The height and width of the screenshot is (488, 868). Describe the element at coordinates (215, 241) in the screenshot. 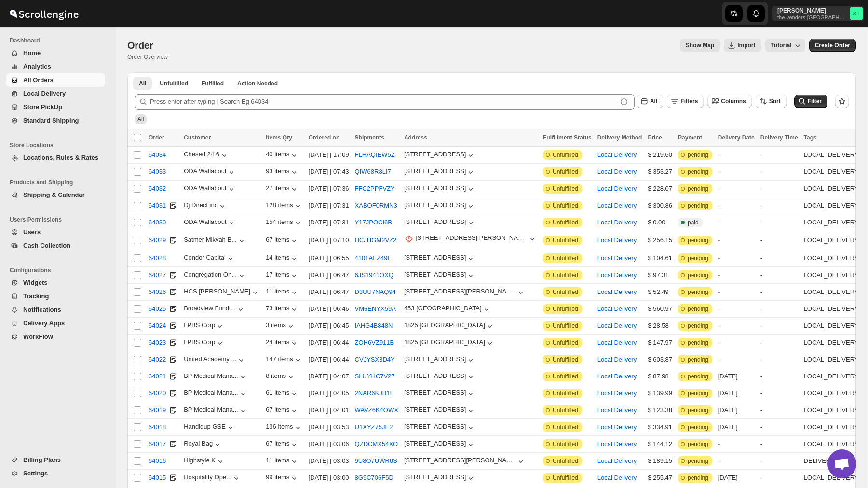

I see `button: Satmer Mikvah B...` at that location.